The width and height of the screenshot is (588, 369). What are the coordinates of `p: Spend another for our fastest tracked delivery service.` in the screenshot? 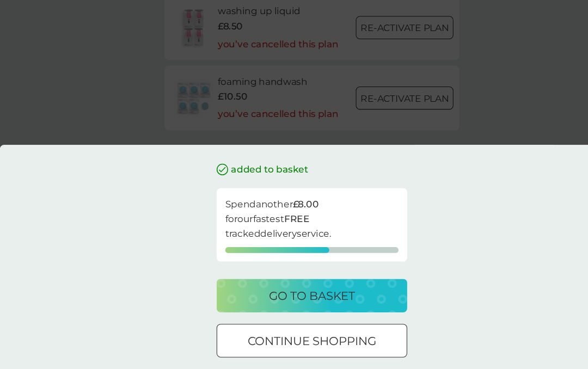 It's located at (294, 223).